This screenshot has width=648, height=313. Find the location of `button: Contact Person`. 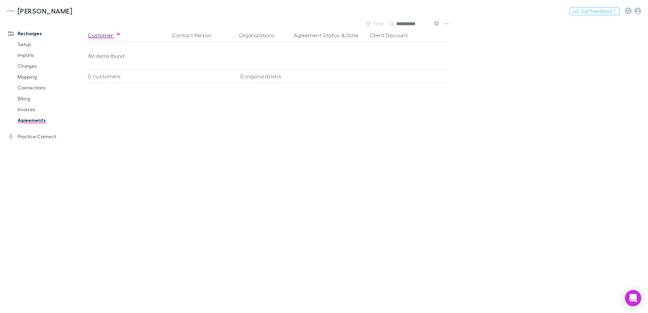

button: Contact Person is located at coordinates (196, 35).